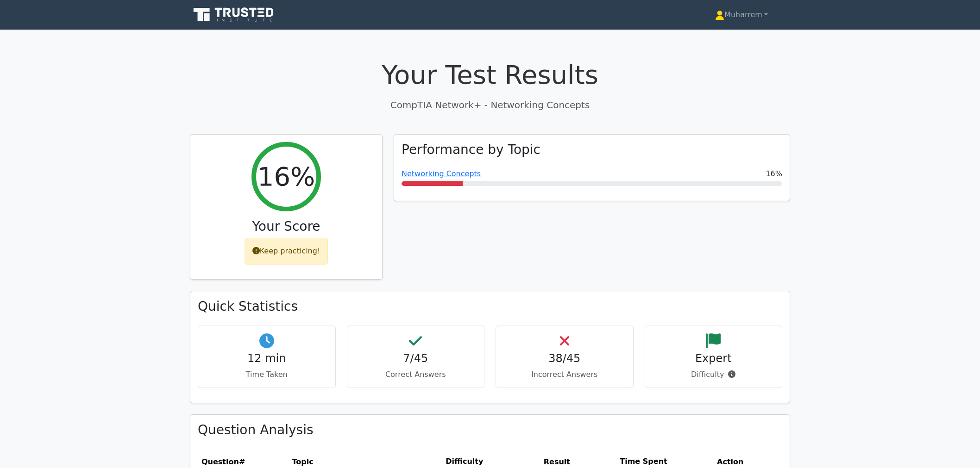 The width and height of the screenshot is (980, 468). What do you see at coordinates (490, 74) in the screenshot?
I see `h1: Your Test Results` at bounding box center [490, 74].